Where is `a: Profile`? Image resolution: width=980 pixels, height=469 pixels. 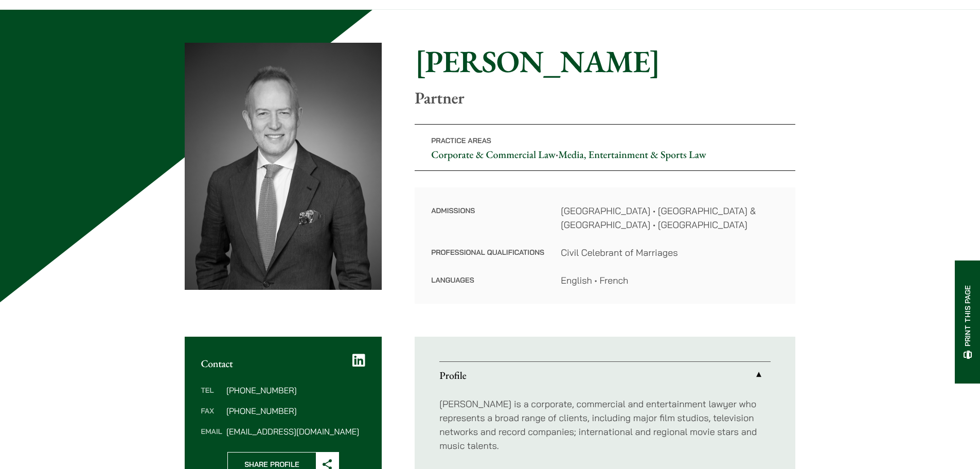
a: Profile is located at coordinates (605, 375).